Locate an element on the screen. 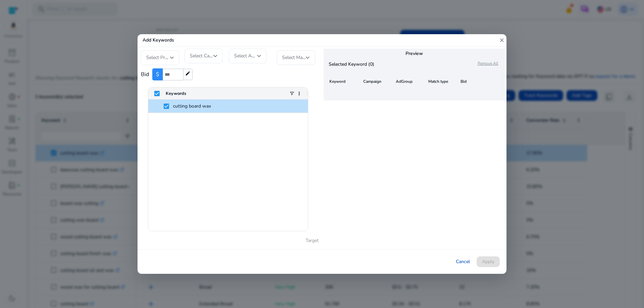 This screenshot has height=308, width=644. span: Select Profile is located at coordinates (160, 58).